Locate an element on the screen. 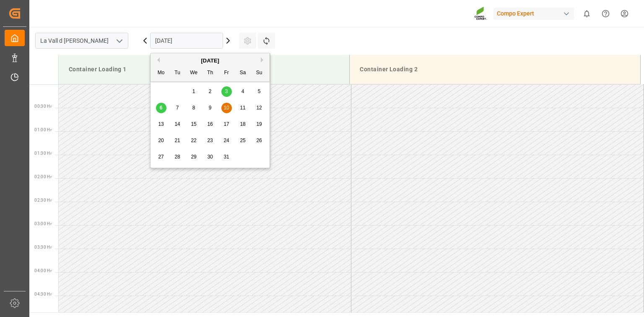 The image size is (644, 317). div: Choose Sunday, October 19th, 2025 is located at coordinates (259, 124).